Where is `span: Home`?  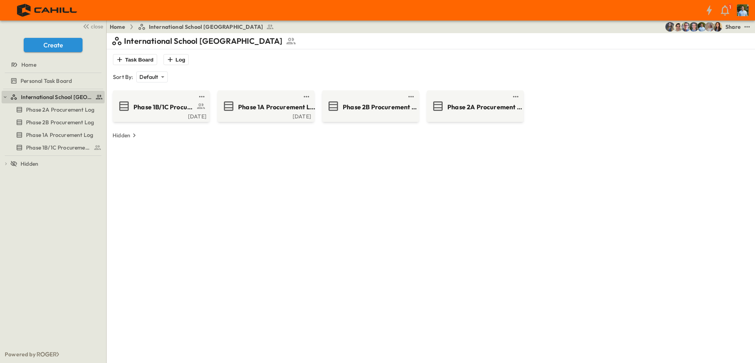
span: Home is located at coordinates (29, 65).